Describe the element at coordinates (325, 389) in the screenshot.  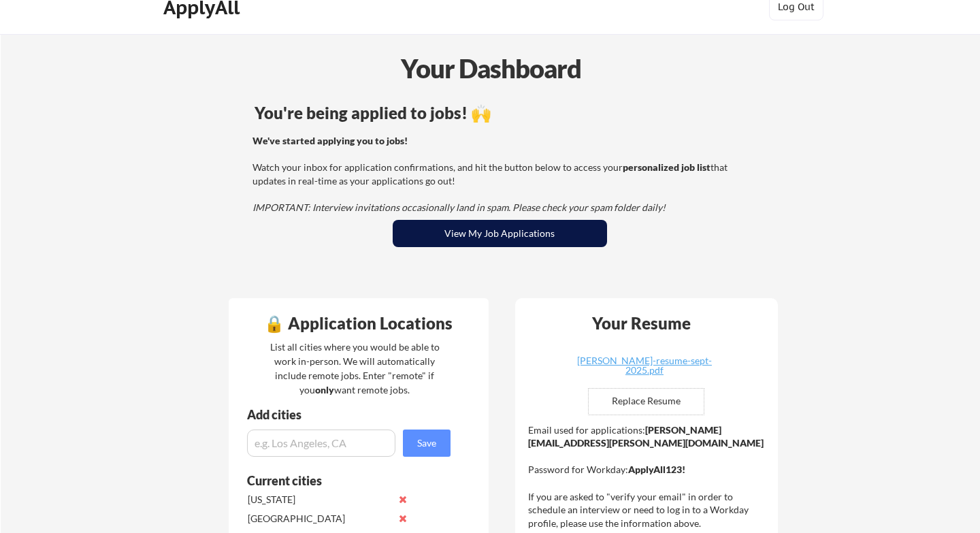
I see `strong: only` at that location.